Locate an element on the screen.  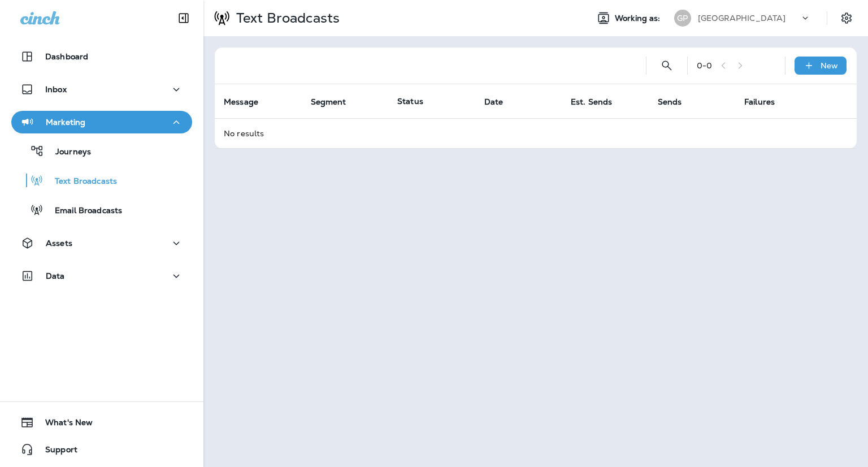
button: Text Broadcasts is located at coordinates (102, 180).